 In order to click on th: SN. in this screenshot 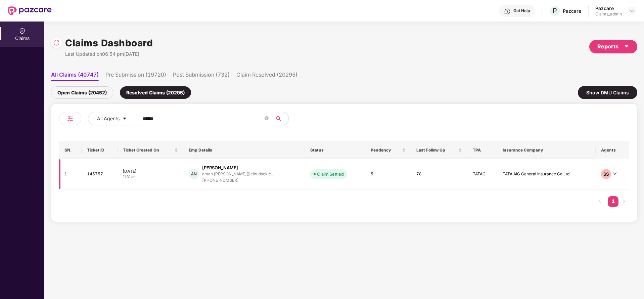, I will do `click(70, 150)`.